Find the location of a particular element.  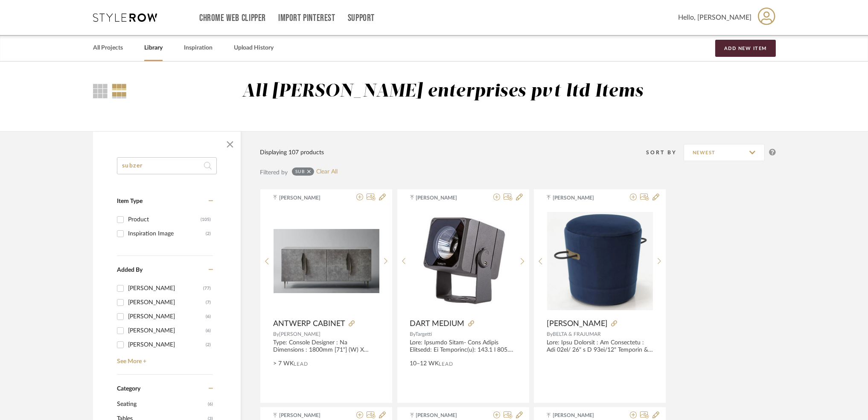

div: Inspiration Image is located at coordinates (167, 233).